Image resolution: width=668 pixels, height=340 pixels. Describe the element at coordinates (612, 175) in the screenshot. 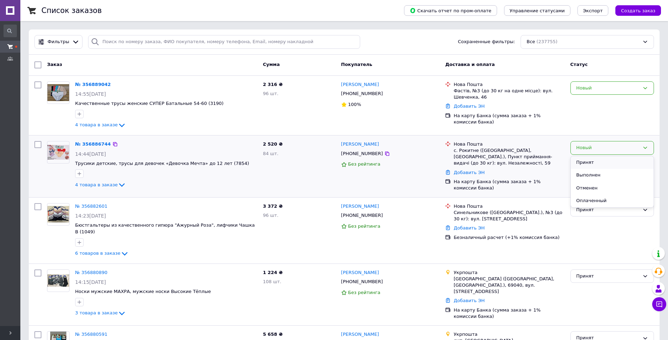

I see `li: Выполнен` at that location.